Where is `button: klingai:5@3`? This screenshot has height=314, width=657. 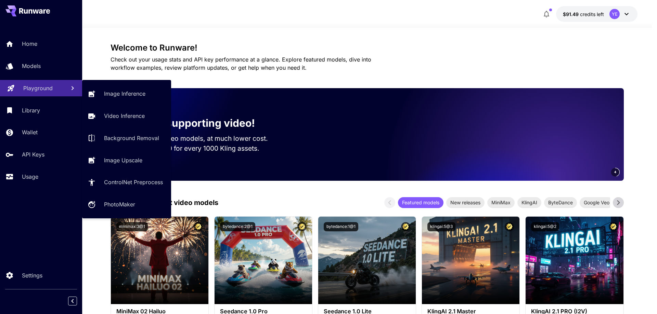 button: klingai:5@3 is located at coordinates (441, 227).